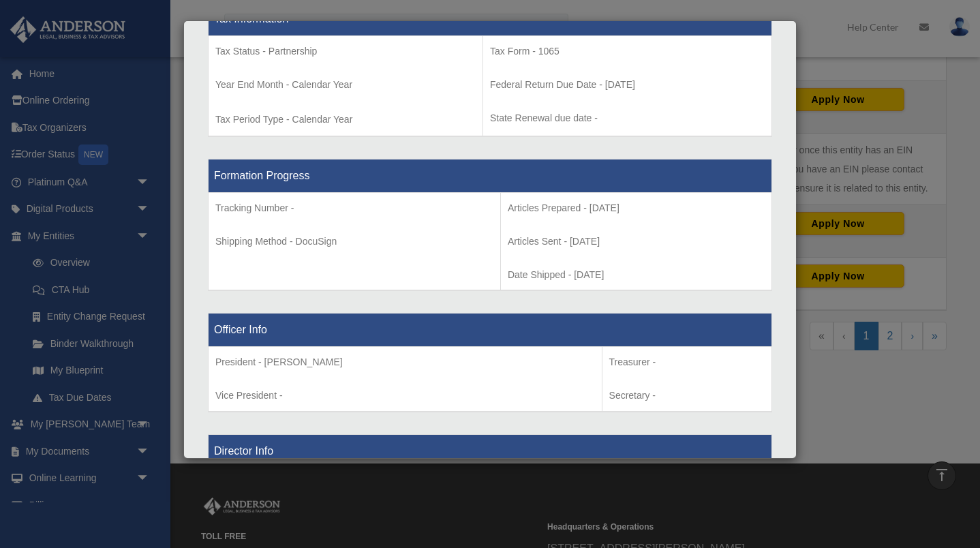 The height and width of the screenshot is (548, 980). Describe the element at coordinates (490, 176) in the screenshot. I see `th: Formation Progress` at that location.